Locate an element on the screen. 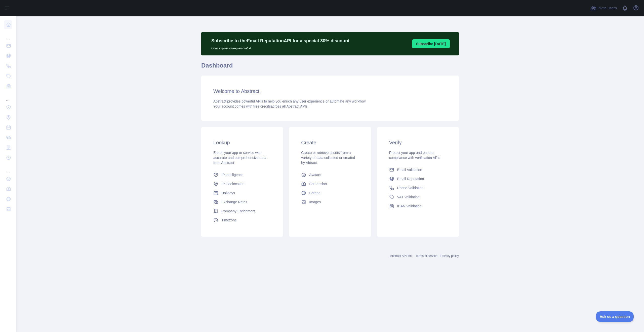  span: Exchange Rates is located at coordinates (234, 202).